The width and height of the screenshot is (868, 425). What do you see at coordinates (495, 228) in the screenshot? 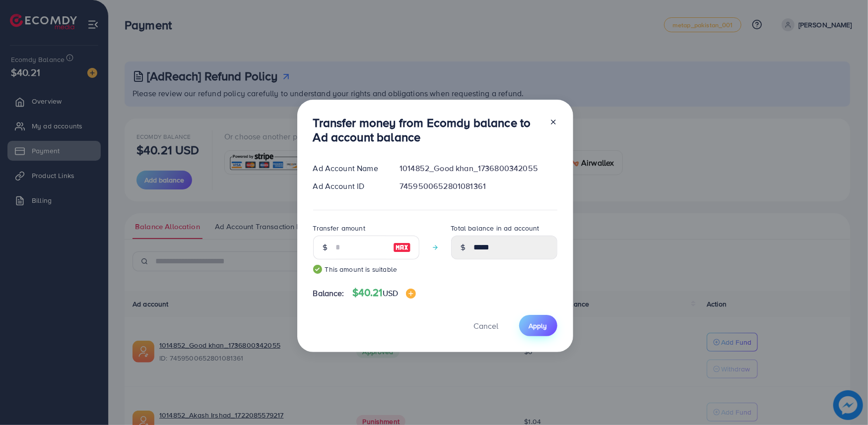
I see `label: Total balance in ad account` at bounding box center [495, 228].